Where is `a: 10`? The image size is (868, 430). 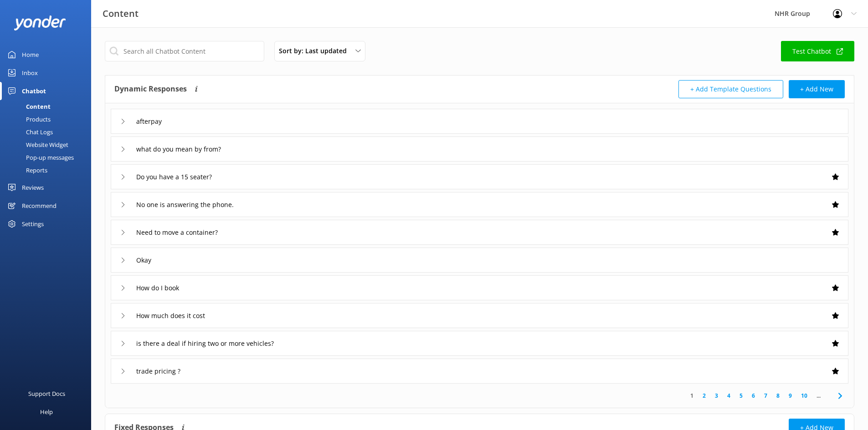 a: 10 is located at coordinates (804, 396).